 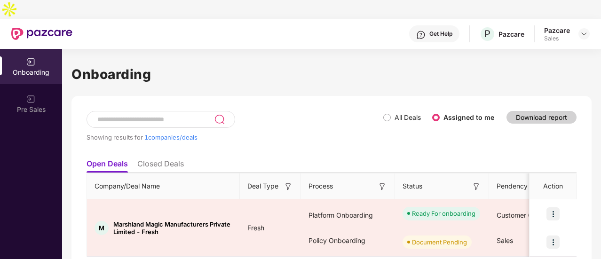 What do you see at coordinates (531, 215) in the screenshot?
I see `span: Customer Onboarding` at bounding box center [531, 215].